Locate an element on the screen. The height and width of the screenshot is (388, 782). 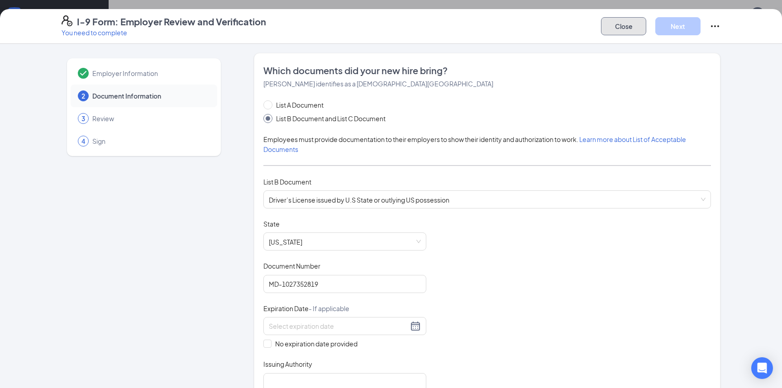
div: Open Intercom Messenger is located at coordinates (762, 368).